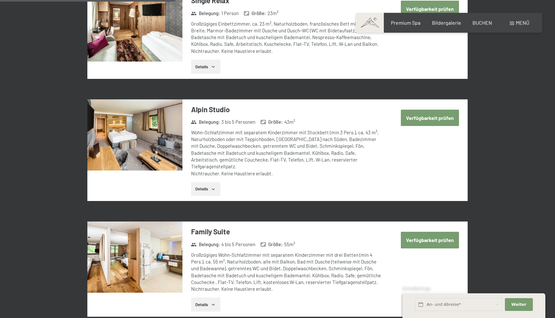 The image size is (555, 318). What do you see at coordinates (290, 122) in the screenshot?
I see `span: 43 m²` at bounding box center [290, 122].